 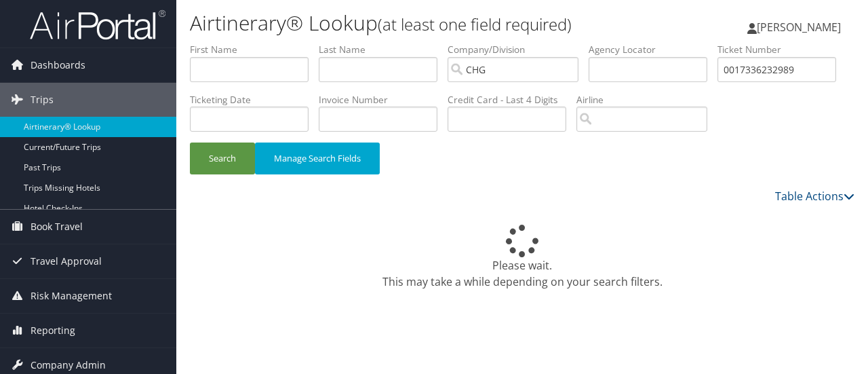 What do you see at coordinates (474, 23) in the screenshot?
I see `small: (at least one field required)` at bounding box center [474, 23].